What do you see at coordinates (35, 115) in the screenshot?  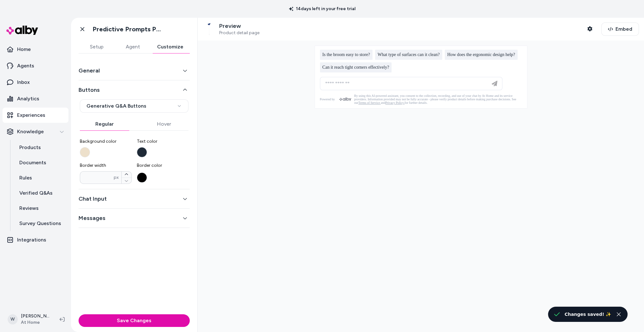 I see `a: Experiences` at bounding box center [35, 115].